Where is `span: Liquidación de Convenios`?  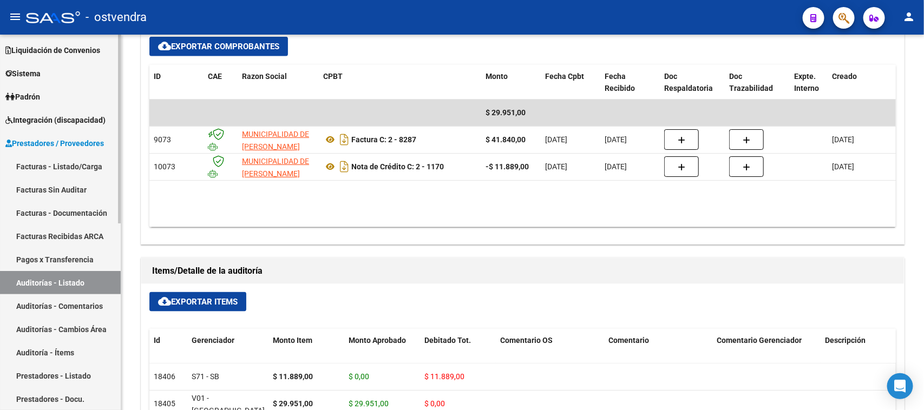
span: Liquidación de Convenios is located at coordinates (53, 50).